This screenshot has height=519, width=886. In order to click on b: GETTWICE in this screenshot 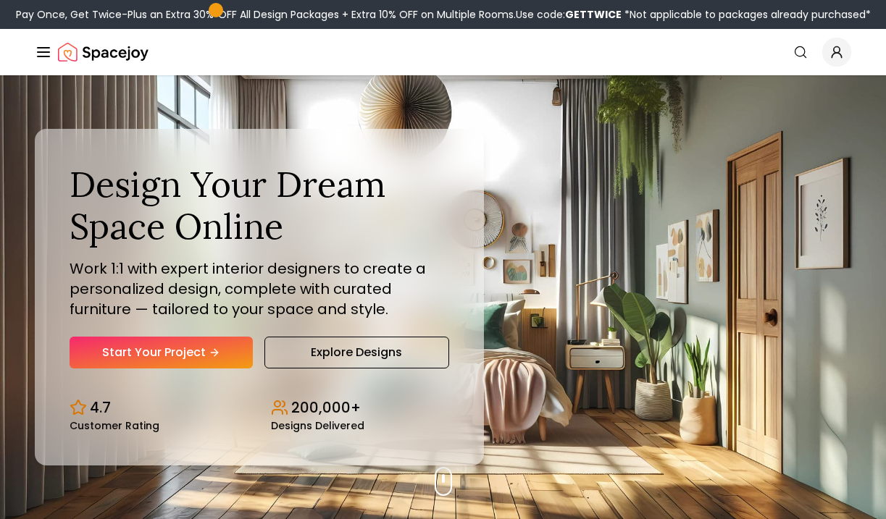, I will do `click(593, 14)`.